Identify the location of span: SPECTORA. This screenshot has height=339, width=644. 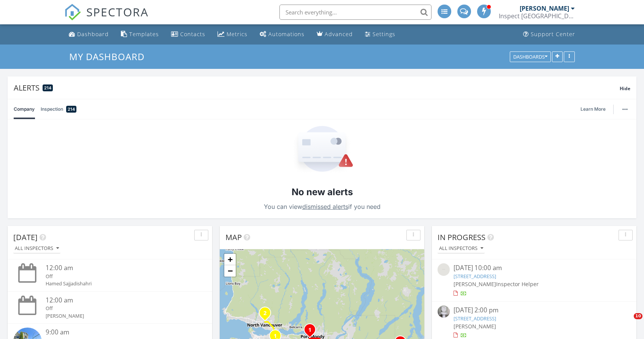
(118, 12).